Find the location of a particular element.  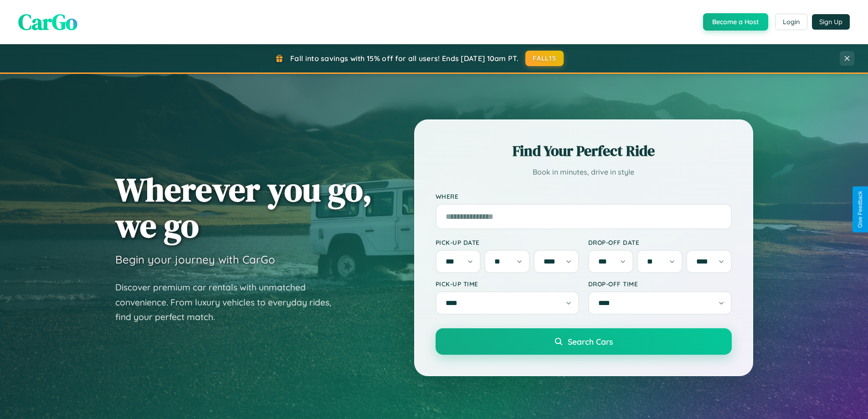

span: Search Cars is located at coordinates (590, 342).